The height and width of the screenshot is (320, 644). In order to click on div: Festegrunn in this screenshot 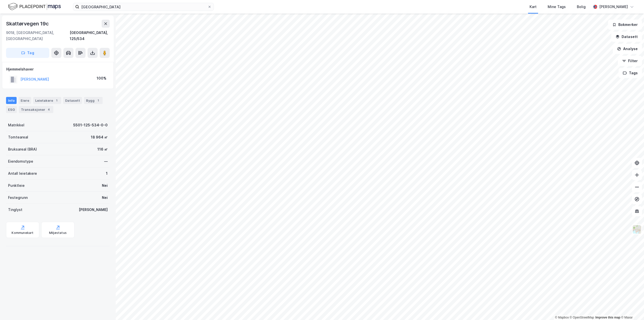, I will do `click(18, 198)`.